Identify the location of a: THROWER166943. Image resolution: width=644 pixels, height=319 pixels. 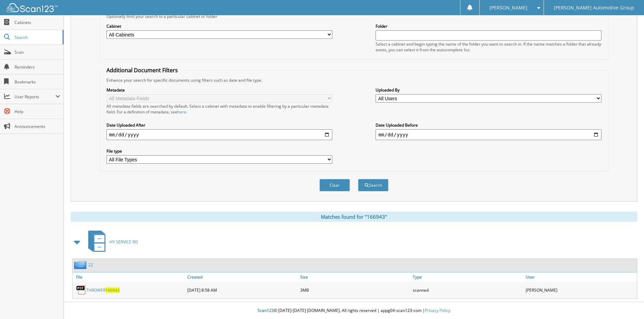
(103, 290).